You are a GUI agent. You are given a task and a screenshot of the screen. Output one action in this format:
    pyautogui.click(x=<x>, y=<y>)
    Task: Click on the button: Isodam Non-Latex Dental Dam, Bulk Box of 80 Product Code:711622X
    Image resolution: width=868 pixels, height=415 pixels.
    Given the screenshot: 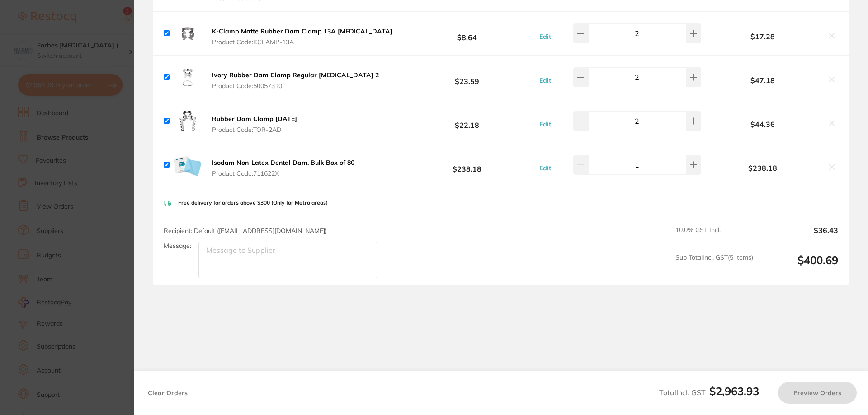 What is the action you would take?
    pyautogui.click(x=283, y=168)
    